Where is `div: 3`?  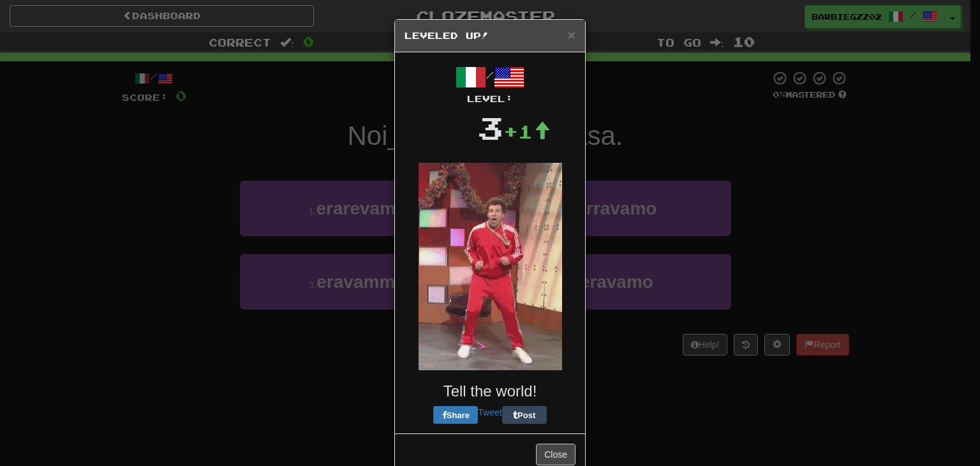 div: 3 is located at coordinates (490, 127).